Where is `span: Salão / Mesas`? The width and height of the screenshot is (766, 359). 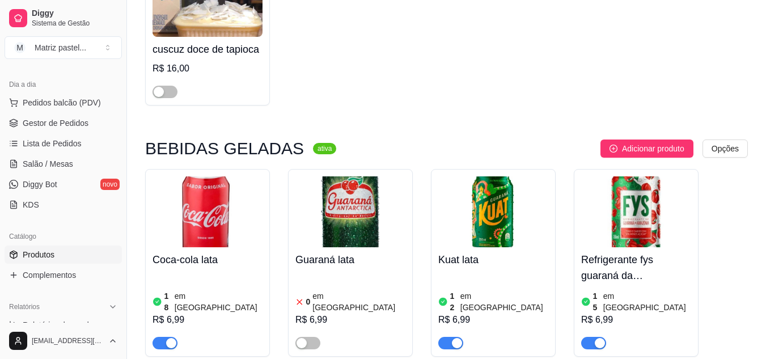 span: Salão / Mesas is located at coordinates (48, 164).